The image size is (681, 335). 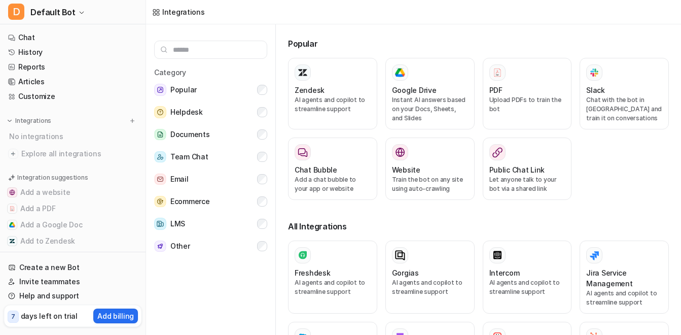 I want to click on a: Reports, so click(x=73, y=67).